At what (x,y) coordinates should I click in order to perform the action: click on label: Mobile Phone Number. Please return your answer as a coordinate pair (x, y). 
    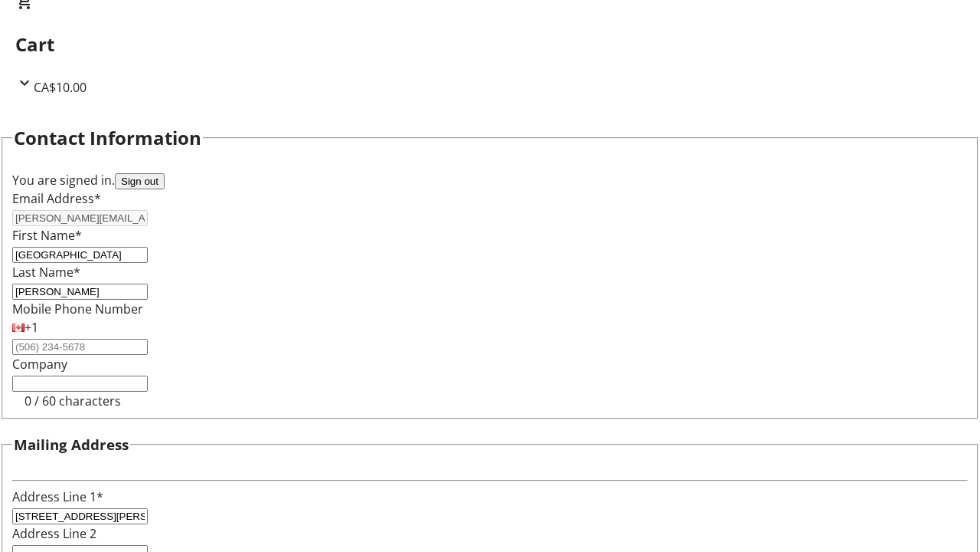
    Looking at the image, I should click on (77, 308).